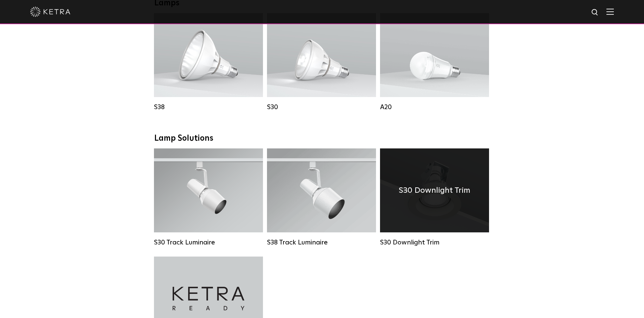 This screenshot has width=644, height=318. Describe the element at coordinates (208, 107) in the screenshot. I see `div: S38` at that location.